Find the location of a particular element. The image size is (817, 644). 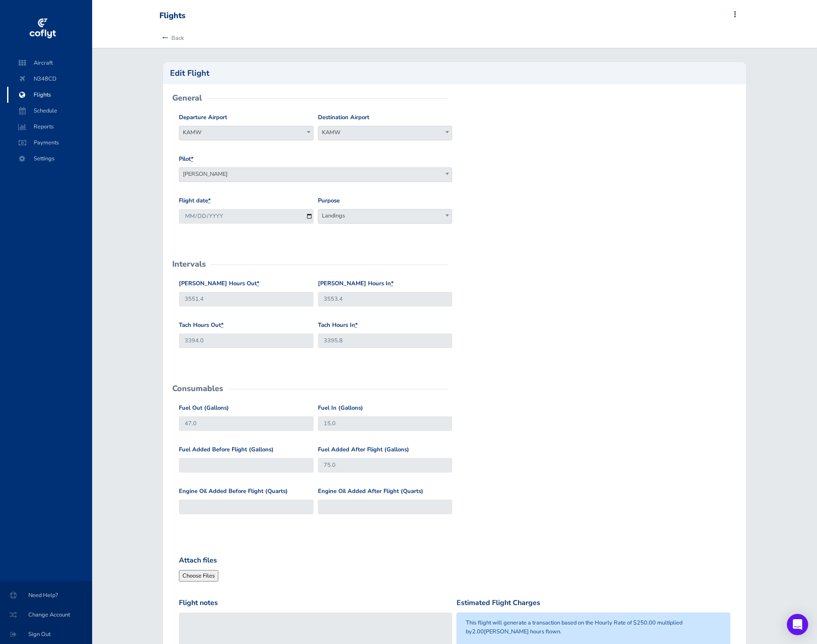

label: Tach Hours In is located at coordinates (338, 325).